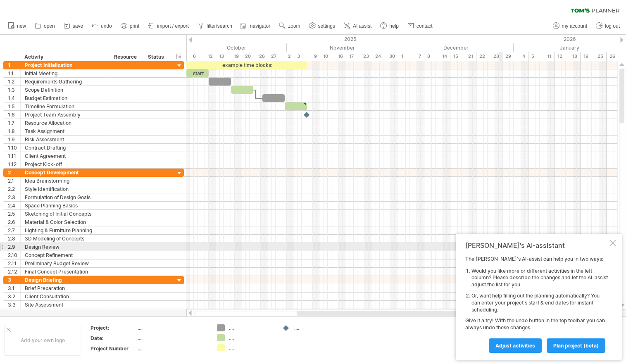 The width and height of the screenshot is (626, 364). I want to click on a: open, so click(45, 26).